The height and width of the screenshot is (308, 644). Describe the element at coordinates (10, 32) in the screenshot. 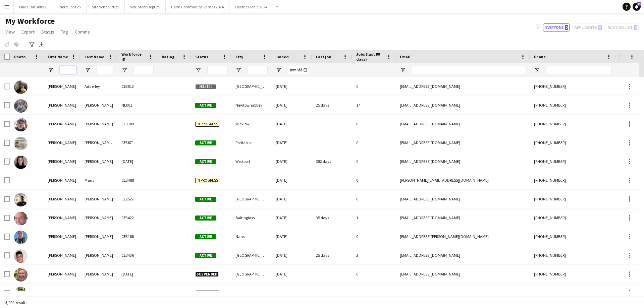

I see `a: View` at that location.